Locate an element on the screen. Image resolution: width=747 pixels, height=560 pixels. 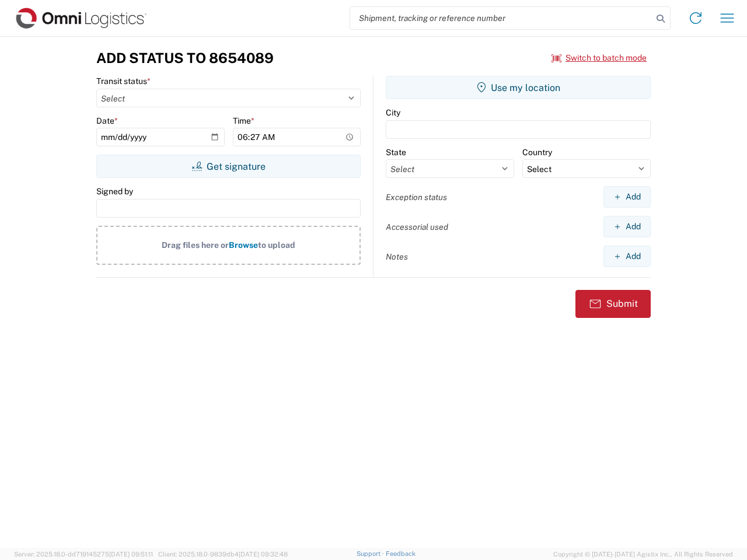
label: Transit status is located at coordinates (123, 81).